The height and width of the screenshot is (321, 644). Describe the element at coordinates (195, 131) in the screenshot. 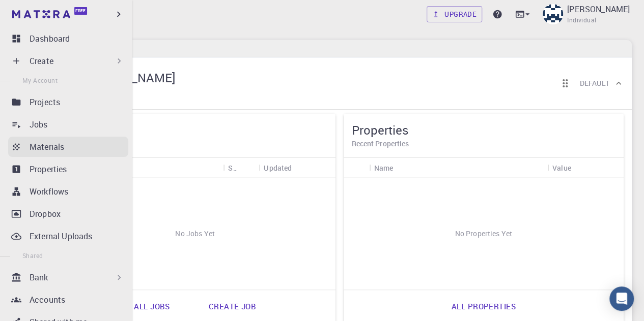

I see `h5: Jobs` at that location.